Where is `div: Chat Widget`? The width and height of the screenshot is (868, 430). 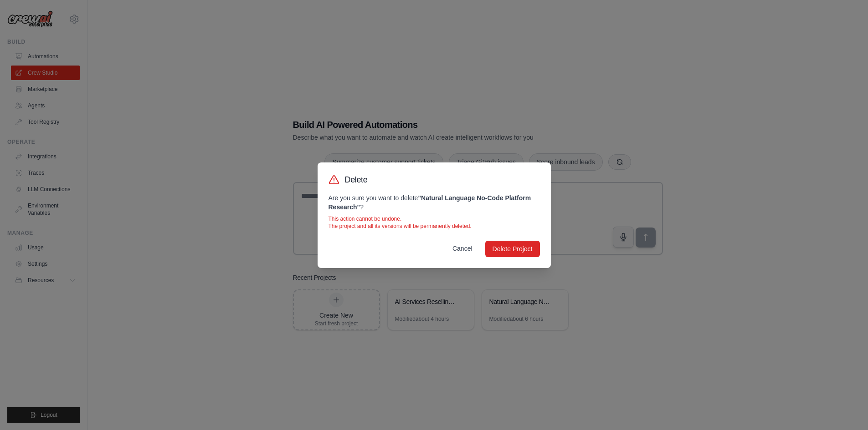
div: Chat Widget is located at coordinates (845, 408).